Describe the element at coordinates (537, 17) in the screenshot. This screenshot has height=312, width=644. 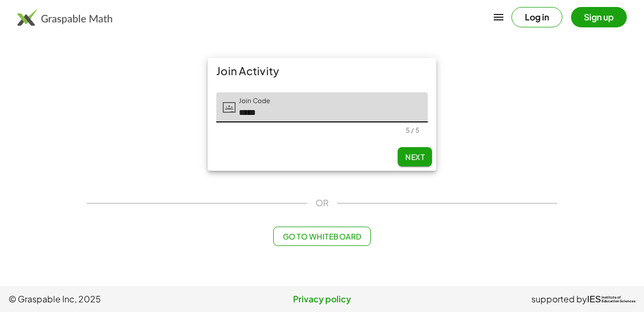
I see `button: Log in` at that location.